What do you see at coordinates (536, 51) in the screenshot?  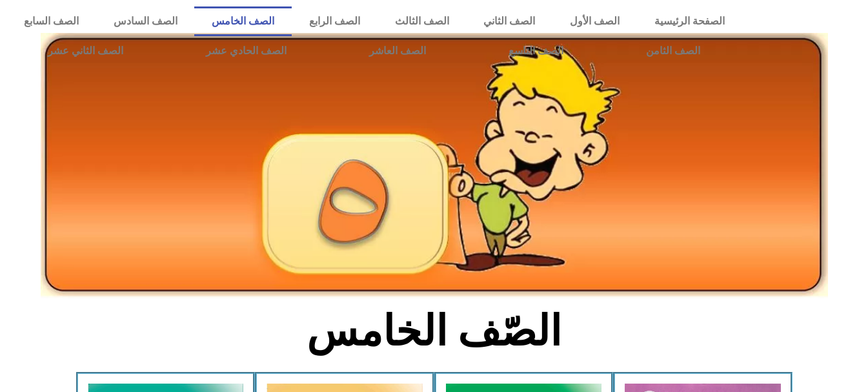 I see `a: الصف التاسع` at bounding box center [536, 51].